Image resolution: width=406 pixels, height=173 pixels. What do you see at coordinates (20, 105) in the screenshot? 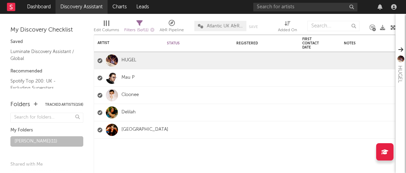
I see `div: Folders` at bounding box center [20, 105].